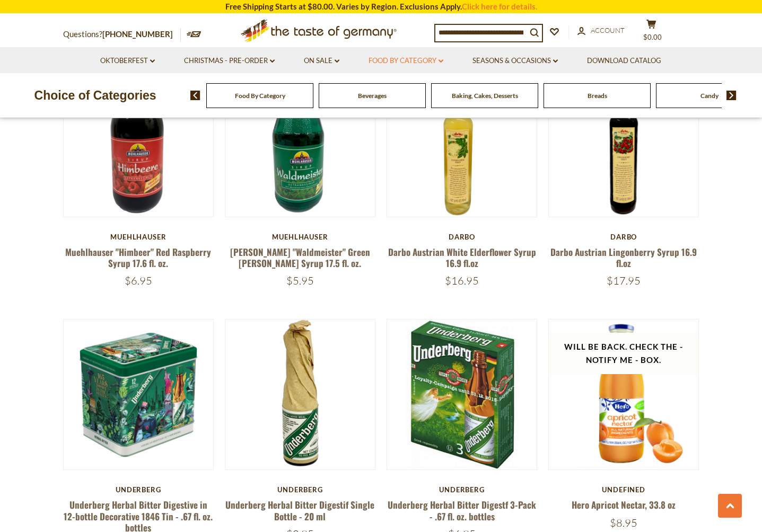  I want to click on div: undefined, so click(624, 490).